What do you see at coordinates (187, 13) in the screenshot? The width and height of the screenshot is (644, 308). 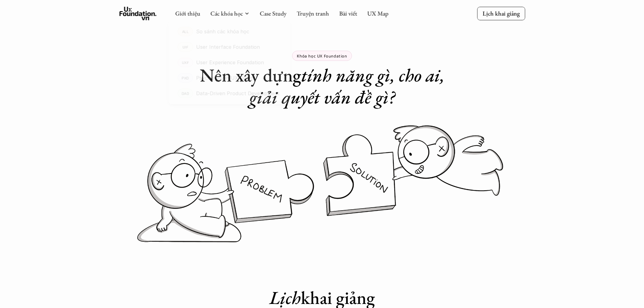 I see `a: Giới thiệu` at bounding box center [187, 13].